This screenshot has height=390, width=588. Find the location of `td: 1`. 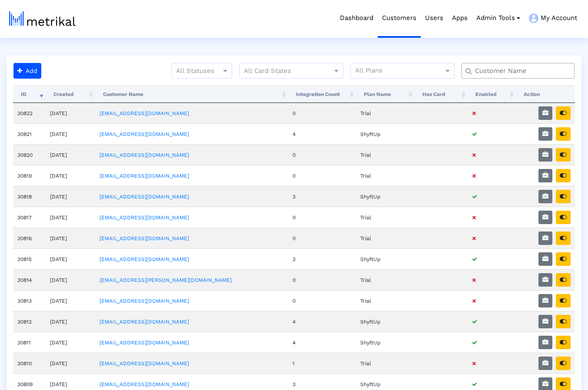

td: 1 is located at coordinates (322, 363).